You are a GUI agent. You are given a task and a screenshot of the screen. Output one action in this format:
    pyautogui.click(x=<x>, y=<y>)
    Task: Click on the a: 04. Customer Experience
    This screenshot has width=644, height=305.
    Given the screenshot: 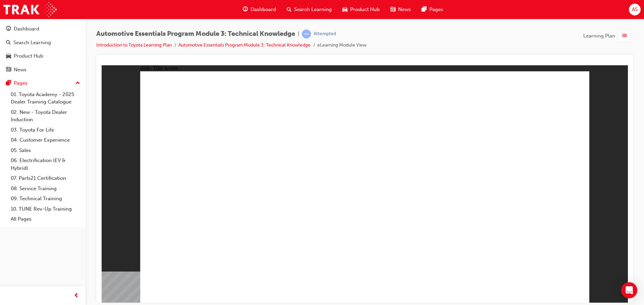 What is the action you would take?
    pyautogui.click(x=45, y=140)
    